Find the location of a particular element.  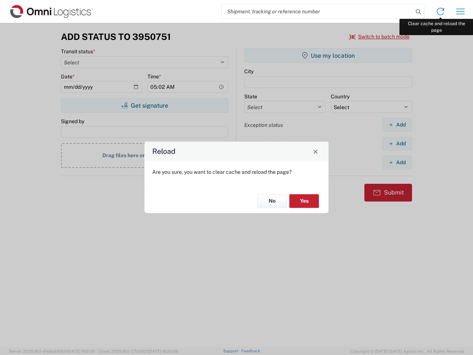

h4: Reload is located at coordinates (164, 151).